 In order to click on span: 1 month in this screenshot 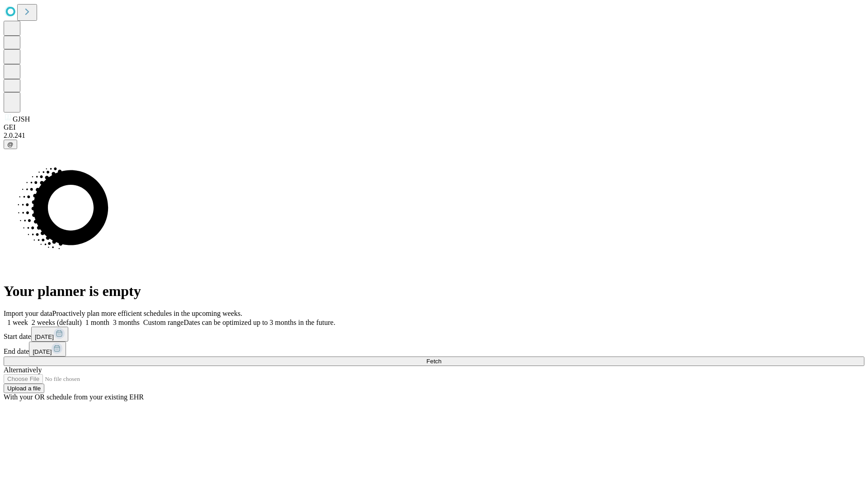, I will do `click(97, 322)`.